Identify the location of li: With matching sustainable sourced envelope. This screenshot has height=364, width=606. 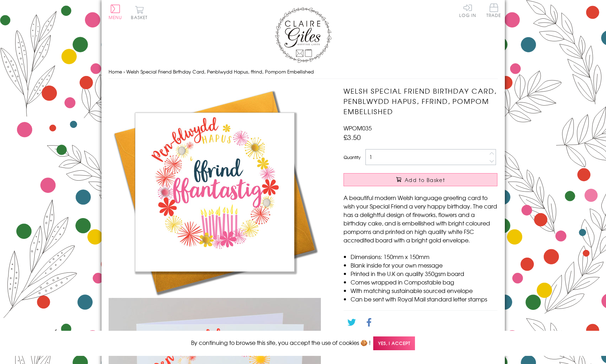
(424, 290).